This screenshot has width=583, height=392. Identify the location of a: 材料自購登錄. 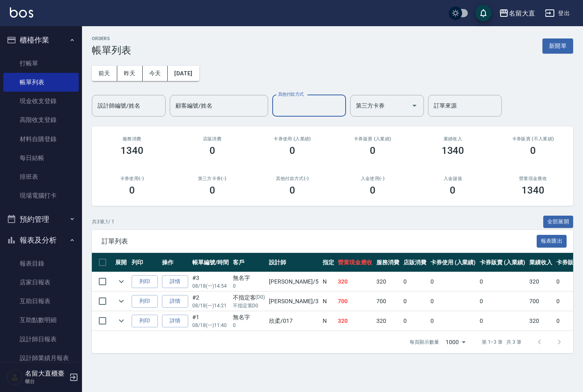
(41, 139).